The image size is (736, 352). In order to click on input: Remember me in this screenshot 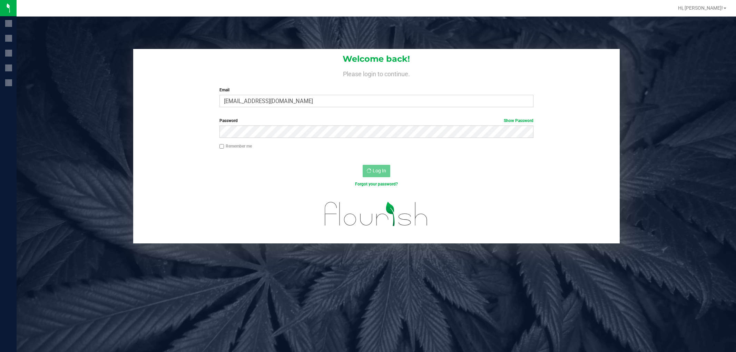, I will do `click(222, 147)`.